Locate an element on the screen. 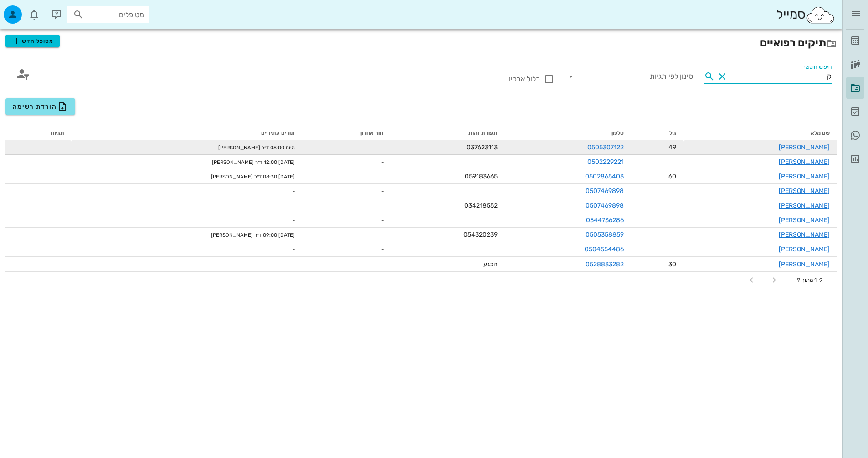 The height and width of the screenshot is (458, 868). img: SmileCloud logo is located at coordinates (820, 15).